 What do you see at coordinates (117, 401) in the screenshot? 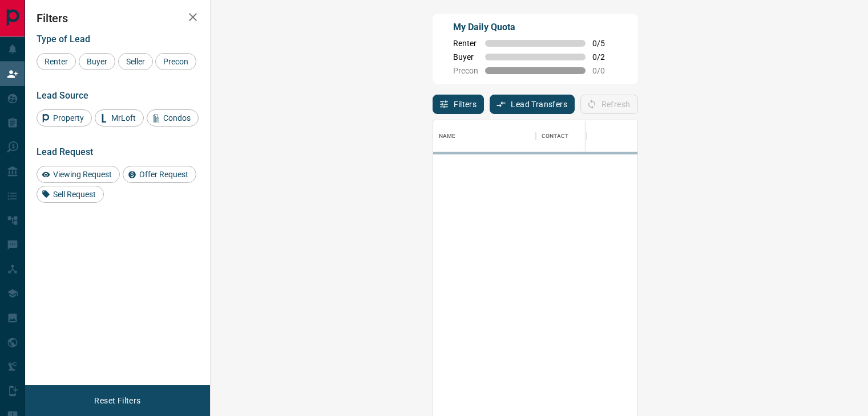
I see `button: Reset Filters` at bounding box center [117, 401].